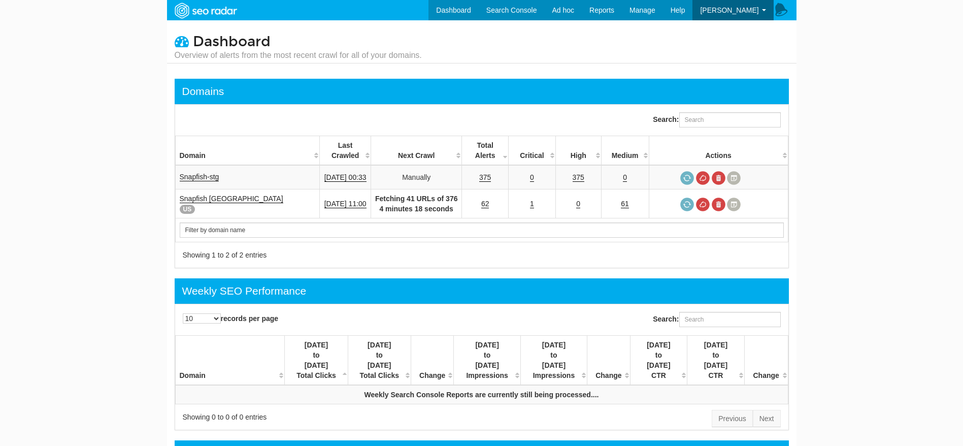 Image resolution: width=963 pixels, height=446 pixels. I want to click on img: SEORadar, so click(206, 11).